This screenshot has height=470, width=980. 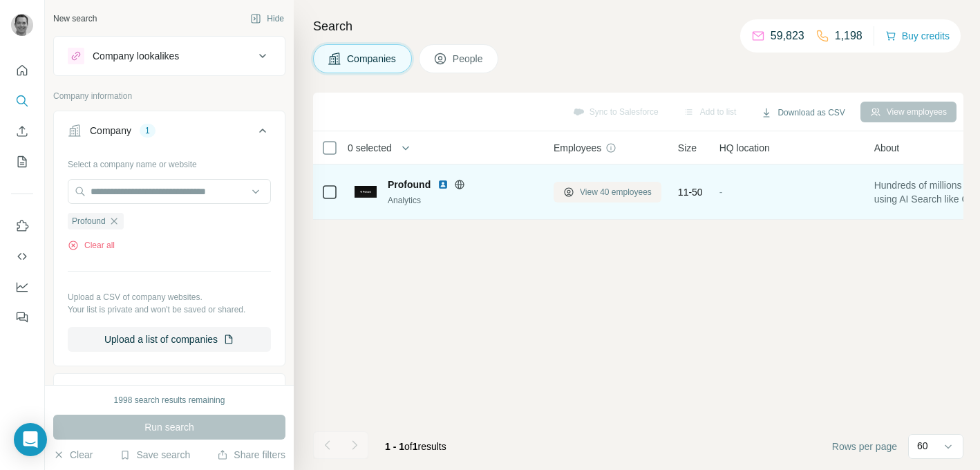 What do you see at coordinates (608, 192) in the screenshot?
I see `button: View 40 employees` at bounding box center [608, 192].